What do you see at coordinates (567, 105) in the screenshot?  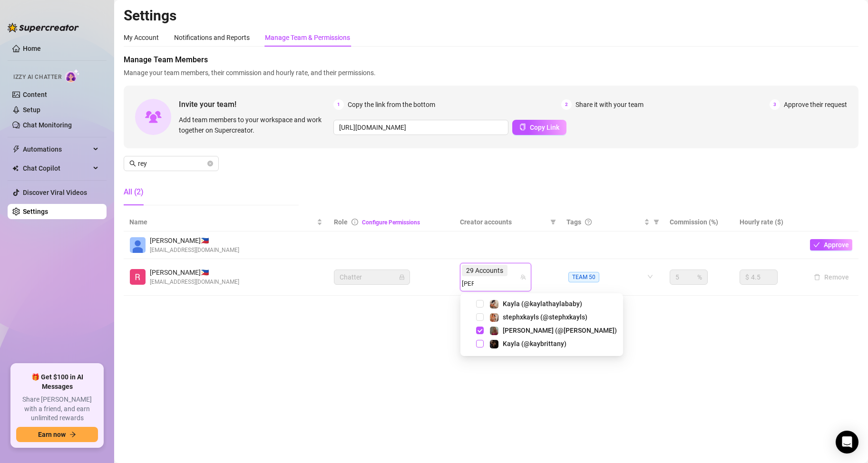 I see `span: 2` at bounding box center [567, 105].